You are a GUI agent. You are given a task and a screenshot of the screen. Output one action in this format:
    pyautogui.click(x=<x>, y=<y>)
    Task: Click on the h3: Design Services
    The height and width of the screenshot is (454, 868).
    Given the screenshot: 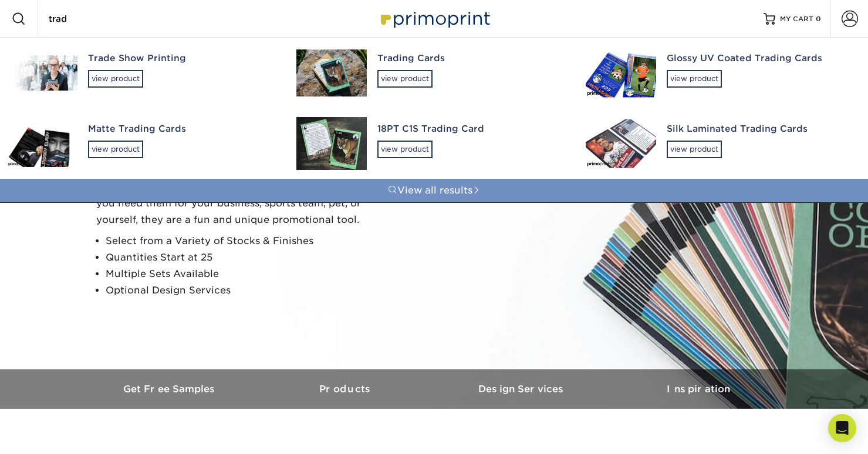 What is the action you would take?
    pyautogui.click(x=522, y=389)
    